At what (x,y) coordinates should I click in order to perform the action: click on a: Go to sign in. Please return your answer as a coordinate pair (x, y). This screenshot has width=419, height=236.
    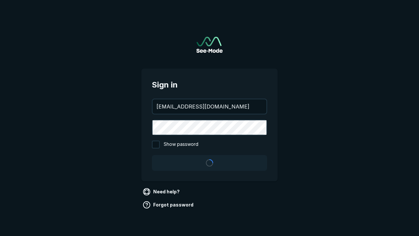
    Looking at the image, I should click on (210, 45).